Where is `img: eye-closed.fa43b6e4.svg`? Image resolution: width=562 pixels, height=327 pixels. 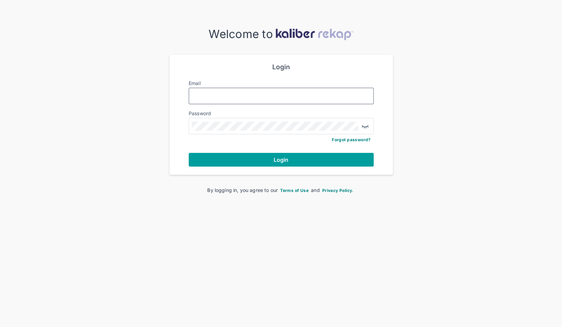
img: eye-closed.fa43b6e4.svg is located at coordinates (365, 126).